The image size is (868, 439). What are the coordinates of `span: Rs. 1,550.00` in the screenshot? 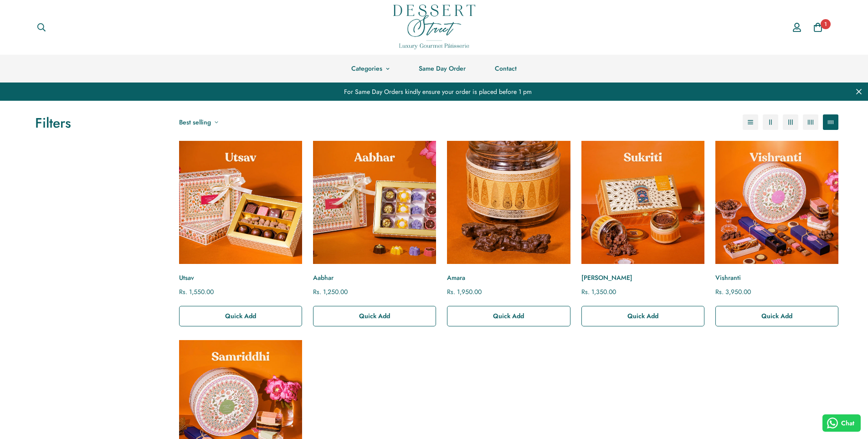 It's located at (197, 292).